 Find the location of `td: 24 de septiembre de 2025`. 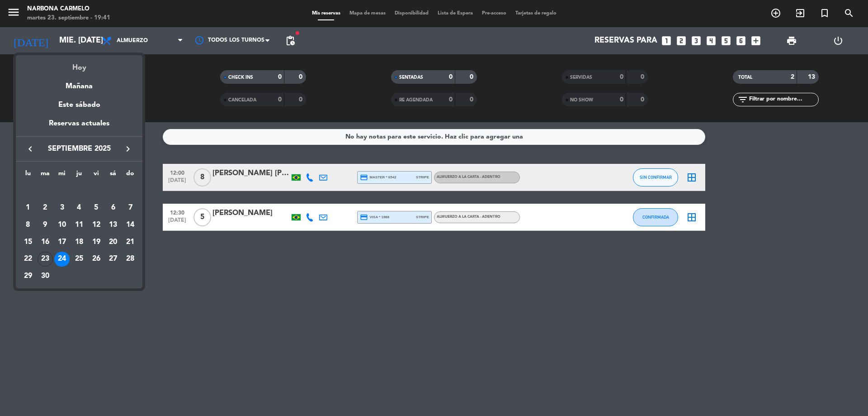

td: 24 de septiembre de 2025 is located at coordinates (62, 259).